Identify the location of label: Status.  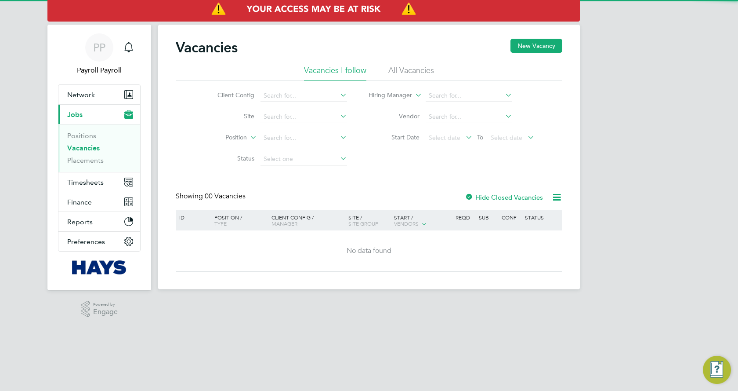
(229, 158).